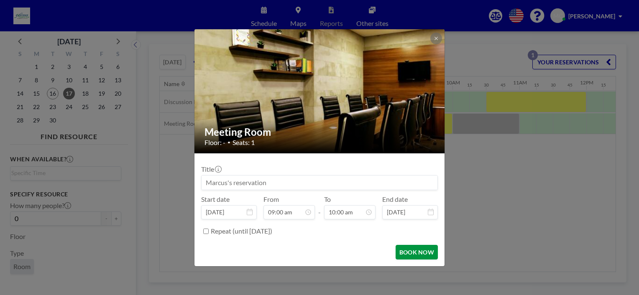 This screenshot has height=295, width=639. I want to click on img: 537.jpg, so click(320, 91).